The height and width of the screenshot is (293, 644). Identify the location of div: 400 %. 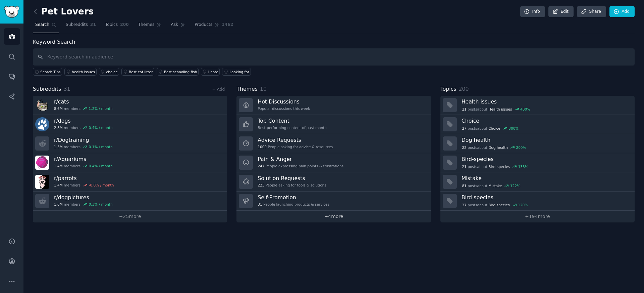
(525, 109).